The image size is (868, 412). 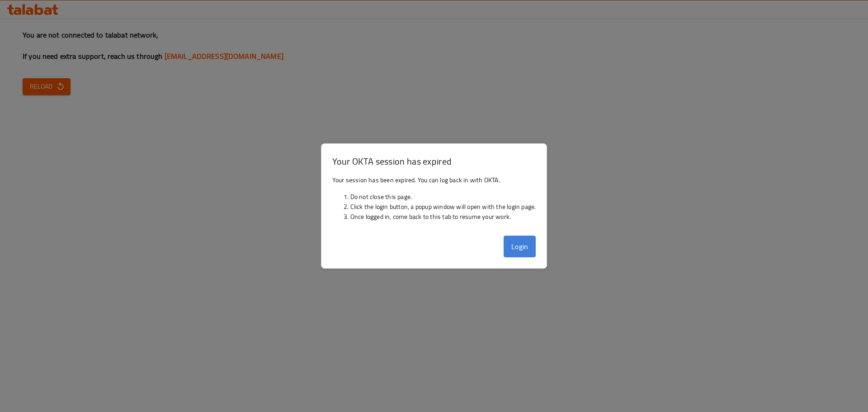 What do you see at coordinates (443, 217) in the screenshot?
I see `li: Once logged in, come back to this tab to resume your work.` at bounding box center [443, 217].